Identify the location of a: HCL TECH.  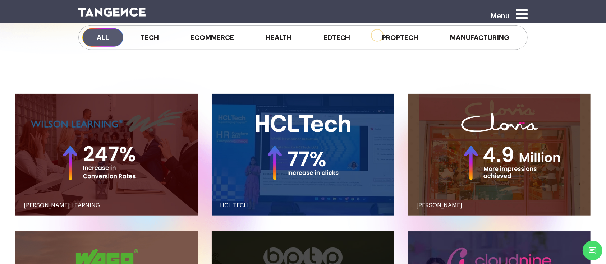
(303, 206).